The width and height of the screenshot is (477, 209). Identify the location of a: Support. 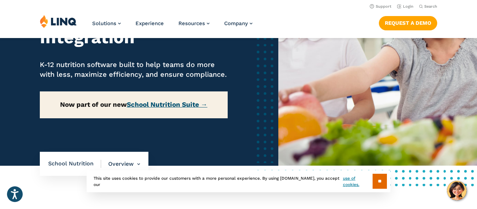
(380, 6).